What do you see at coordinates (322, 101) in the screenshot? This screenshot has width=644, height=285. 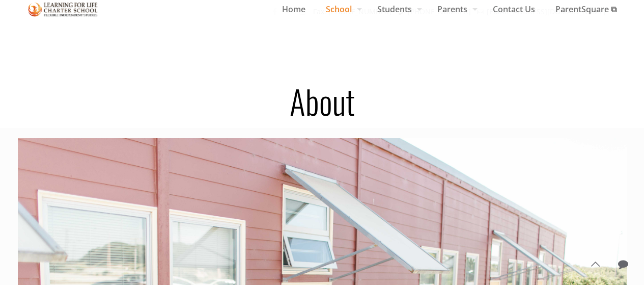 I see `h1: About` at bounding box center [322, 101].